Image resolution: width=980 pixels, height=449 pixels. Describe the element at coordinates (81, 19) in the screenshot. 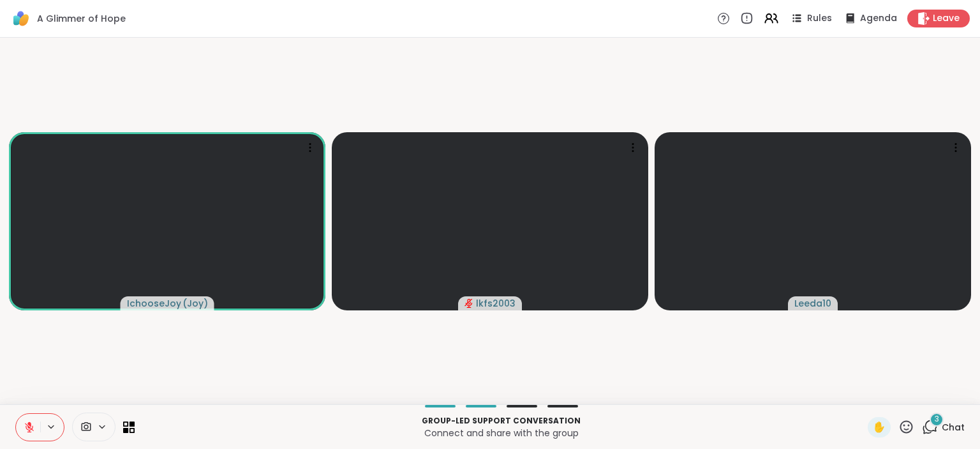

I see `span: A Glimmer of Hope` at that location.